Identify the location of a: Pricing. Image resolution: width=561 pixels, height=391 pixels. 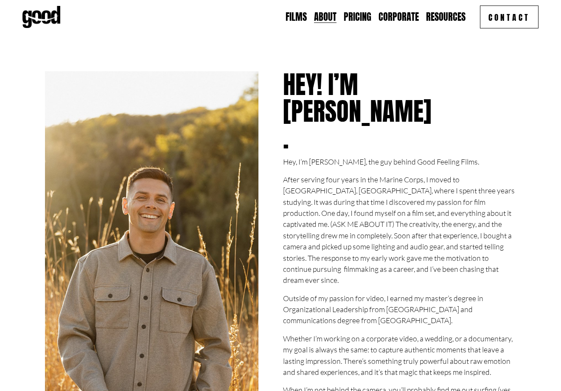
(357, 17).